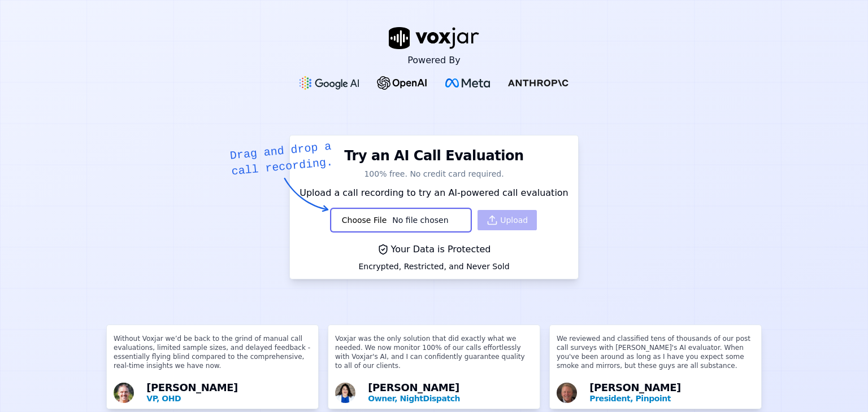  Describe the element at coordinates (434, 249) in the screenshot. I see `div: Your Data is Protected` at that location.